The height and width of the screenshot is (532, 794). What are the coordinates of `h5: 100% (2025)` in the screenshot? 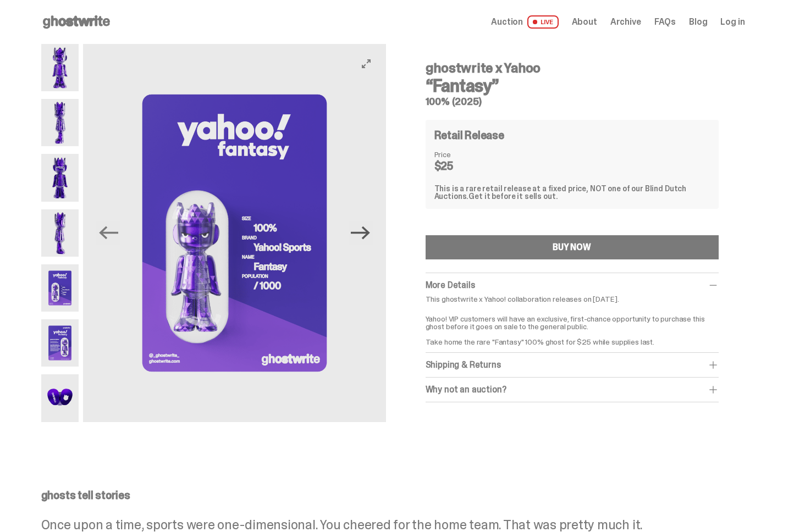 It's located at (571, 102).